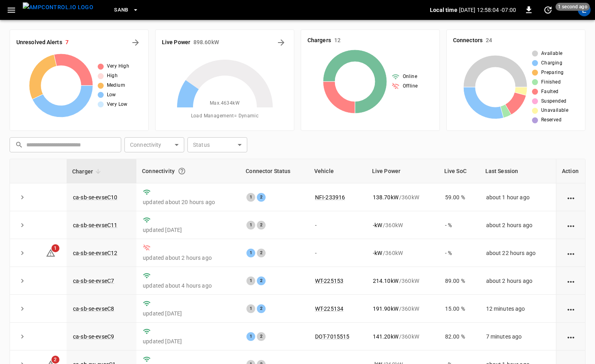  What do you see at coordinates (517, 254) in the screenshot?
I see `td: about 22 hours ago` at bounding box center [517, 254].